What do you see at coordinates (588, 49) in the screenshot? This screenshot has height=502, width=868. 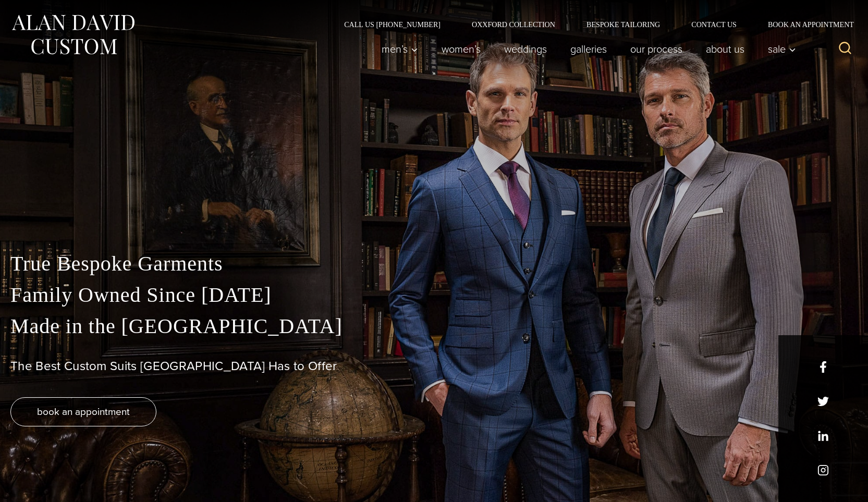 I see `a: Galleries` at bounding box center [588, 49].